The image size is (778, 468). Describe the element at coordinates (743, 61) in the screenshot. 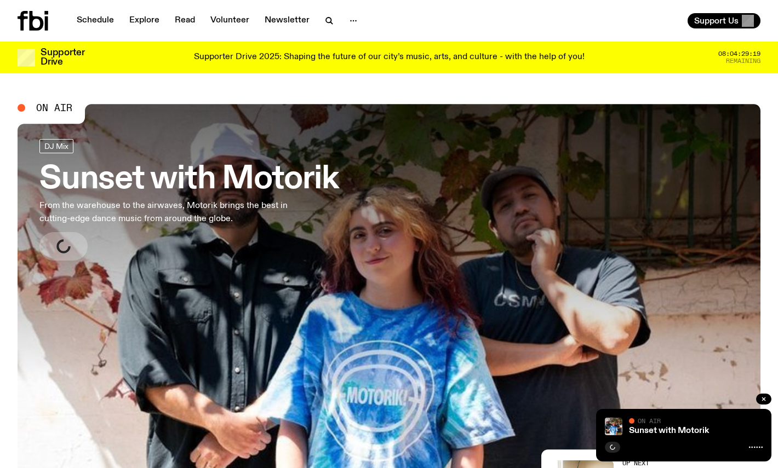

I see `span: Remaining` at that location.